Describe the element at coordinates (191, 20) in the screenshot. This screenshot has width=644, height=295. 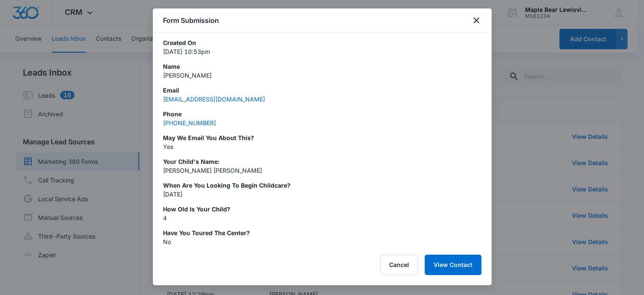
I see `h1: Form Submission` at that location.